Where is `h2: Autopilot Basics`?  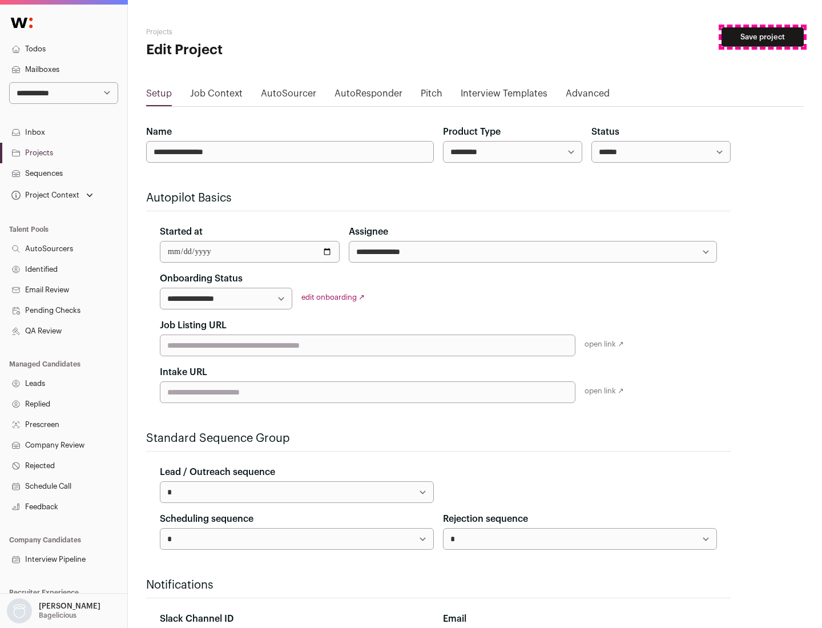 h2: Autopilot Basics is located at coordinates (439, 198).